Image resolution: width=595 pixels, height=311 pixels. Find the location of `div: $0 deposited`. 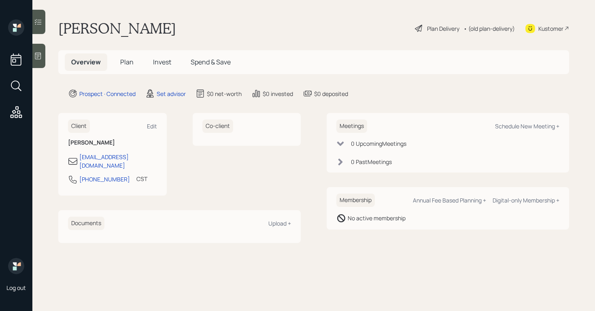

div: $0 deposited is located at coordinates (331, 94).